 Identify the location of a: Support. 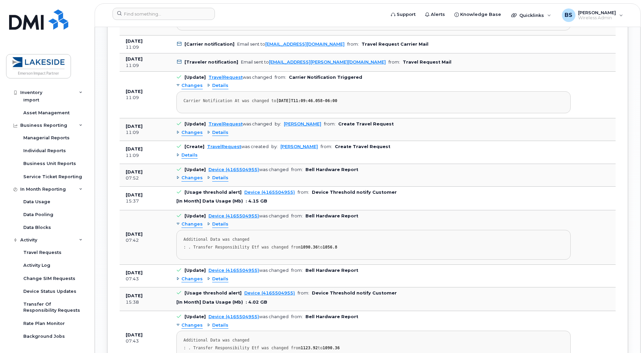
(403, 14).